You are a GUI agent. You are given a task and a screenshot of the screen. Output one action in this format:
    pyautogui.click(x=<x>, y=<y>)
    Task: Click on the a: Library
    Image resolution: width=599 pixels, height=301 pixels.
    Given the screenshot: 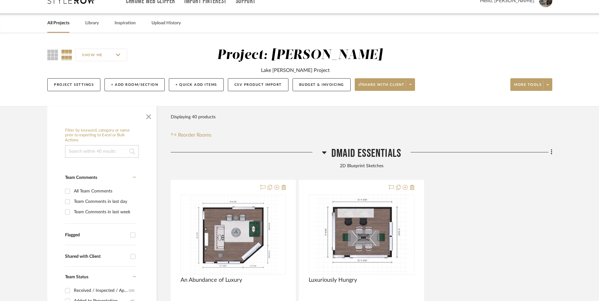 What is the action you would take?
    pyautogui.click(x=92, y=23)
    